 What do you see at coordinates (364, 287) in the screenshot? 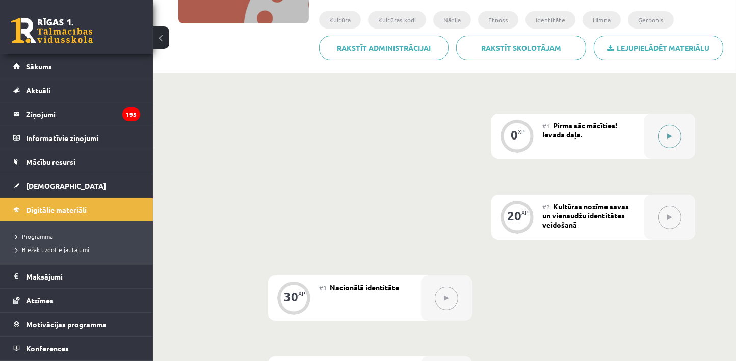
I see `span: Nacionālā identitāte` at bounding box center [364, 287].